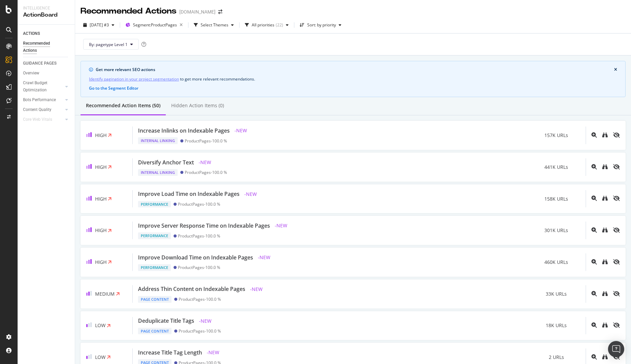  I want to click on div: Core Web Vitals, so click(37, 119).